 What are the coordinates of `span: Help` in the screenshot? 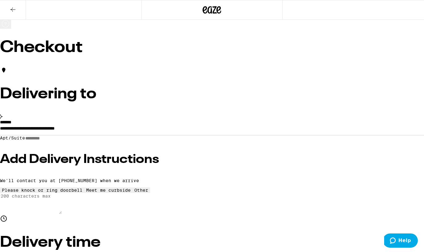 It's located at (20, 7).